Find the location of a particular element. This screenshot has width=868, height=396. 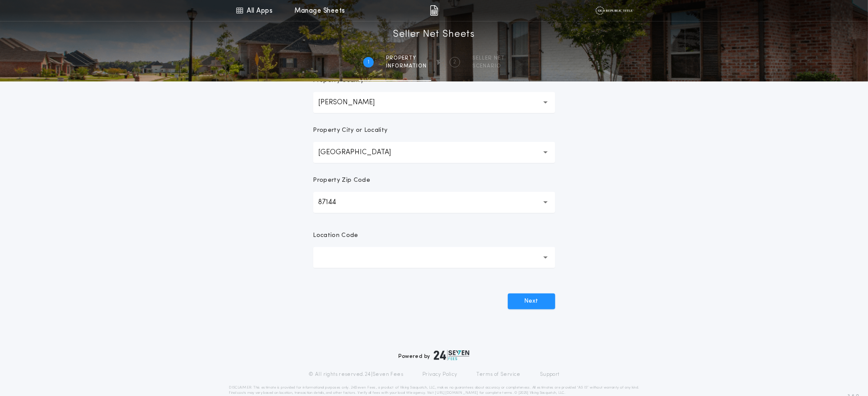

span: information is located at coordinates (406, 67).